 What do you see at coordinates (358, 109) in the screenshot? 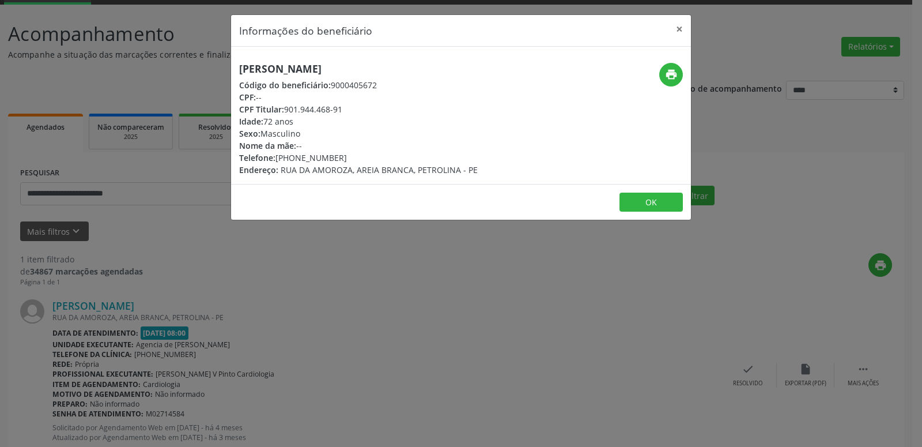
I see `div: 901.944.468-91` at bounding box center [358, 109].